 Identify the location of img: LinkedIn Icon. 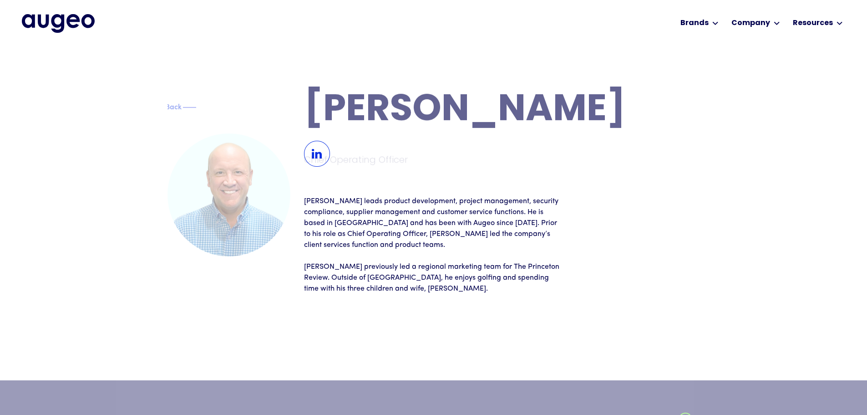
(317, 153).